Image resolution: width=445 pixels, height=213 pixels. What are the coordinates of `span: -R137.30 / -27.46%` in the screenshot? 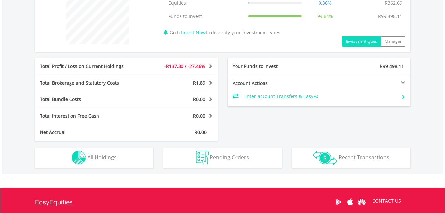 It's located at (185, 66).